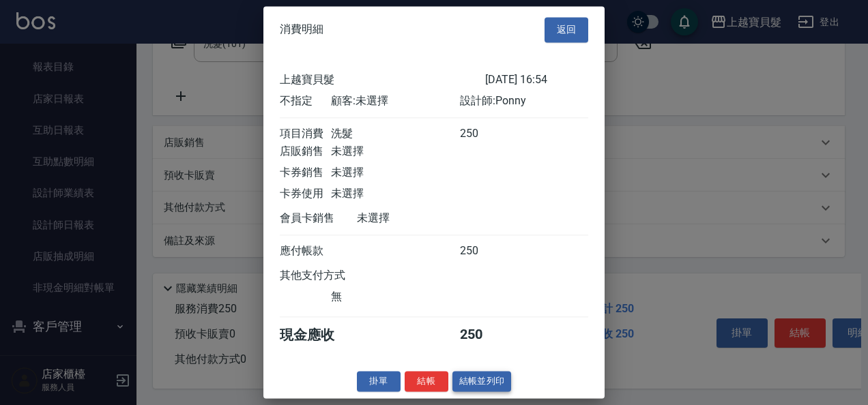  I want to click on button: 掛單, so click(379, 381).